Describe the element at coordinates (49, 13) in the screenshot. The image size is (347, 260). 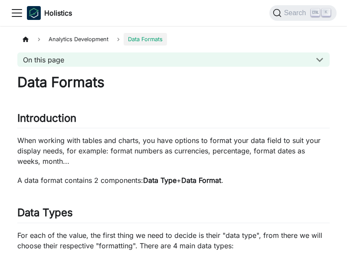
I see `a: HolisticsHolistics` at that location.